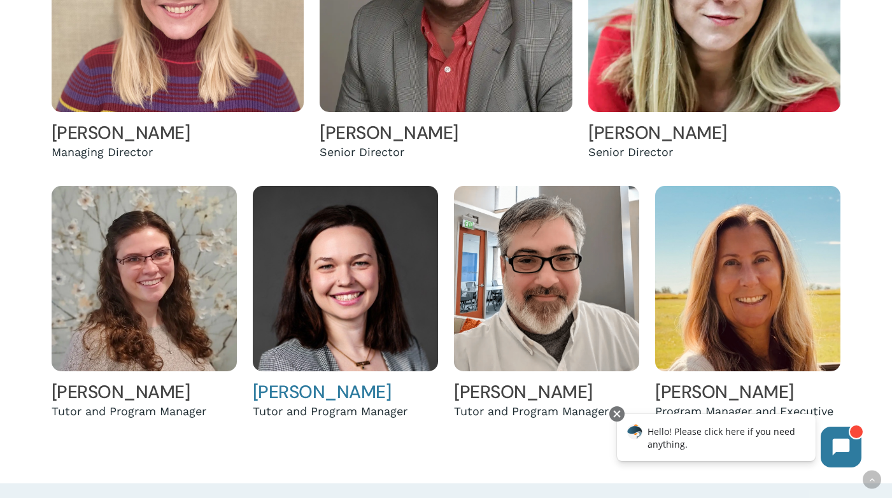  What do you see at coordinates (31, 28) in the screenshot?
I see `img: Avatar` at bounding box center [31, 28].